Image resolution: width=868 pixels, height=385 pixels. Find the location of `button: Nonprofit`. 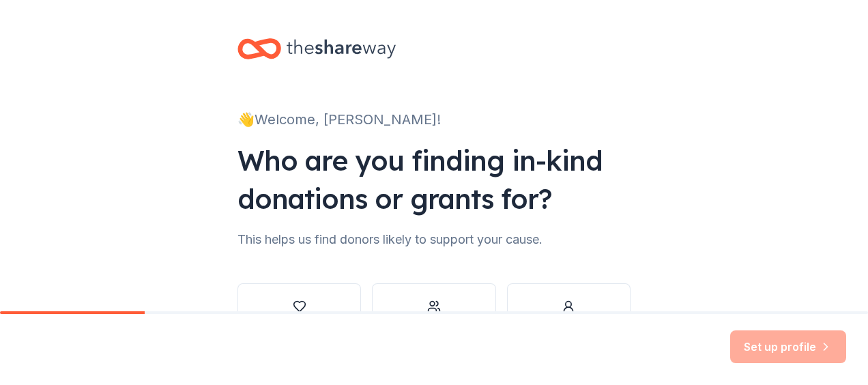

button: Nonprofit is located at coordinates (299, 316).